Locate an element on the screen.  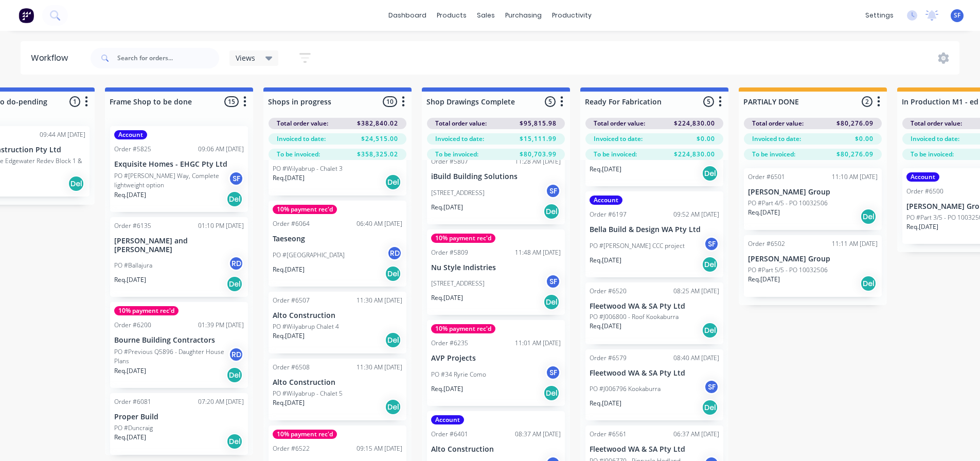
div: Order #6508 is located at coordinates (291, 368).